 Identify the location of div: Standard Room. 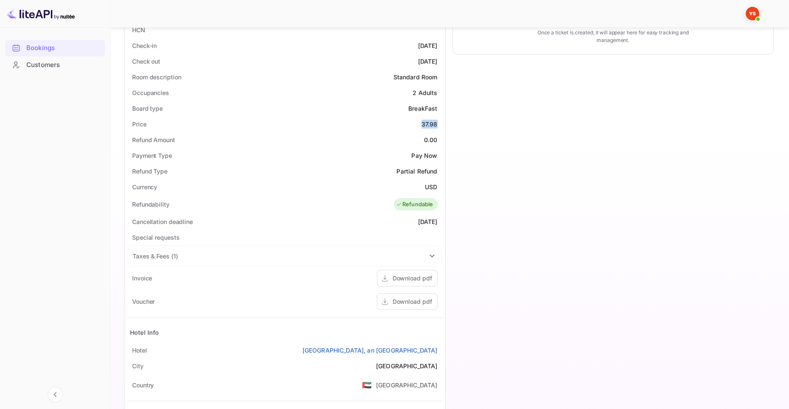
(415, 77).